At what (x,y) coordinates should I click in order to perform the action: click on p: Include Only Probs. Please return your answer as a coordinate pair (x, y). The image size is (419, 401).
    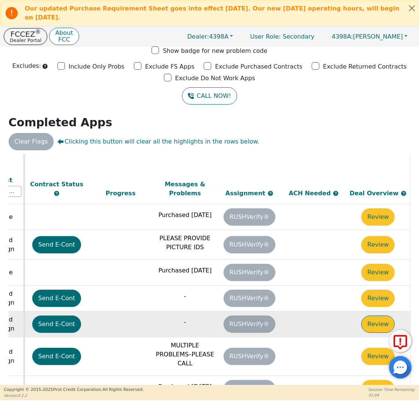
    Looking at the image, I should click on (96, 67).